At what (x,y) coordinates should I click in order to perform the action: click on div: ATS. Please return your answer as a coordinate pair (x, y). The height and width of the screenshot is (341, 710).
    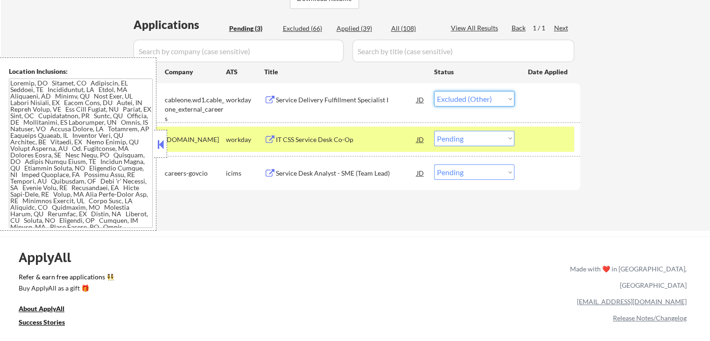
    Looking at the image, I should click on (245, 72).